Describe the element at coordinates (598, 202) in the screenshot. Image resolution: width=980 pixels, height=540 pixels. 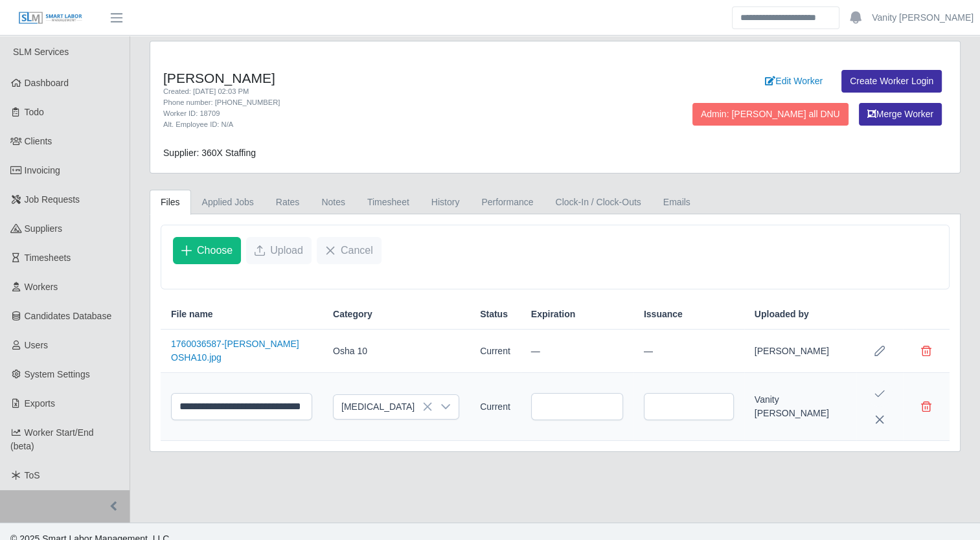
I see `a: Clock-In / Clock-Outs` at that location.